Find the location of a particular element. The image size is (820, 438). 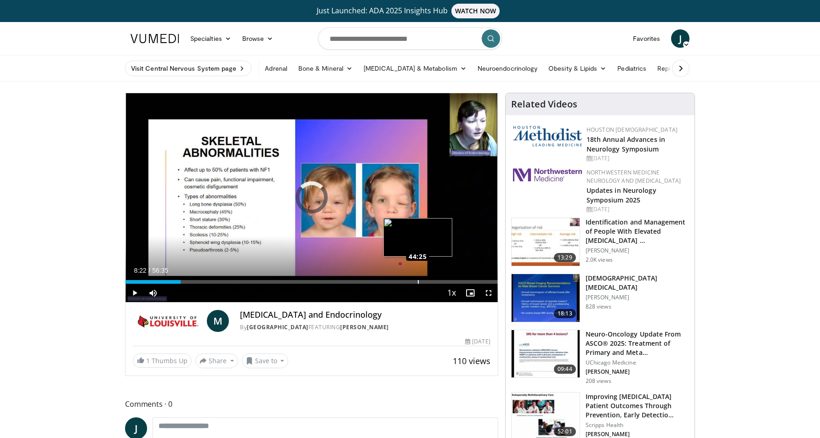

a: Browse is located at coordinates (258, 39).